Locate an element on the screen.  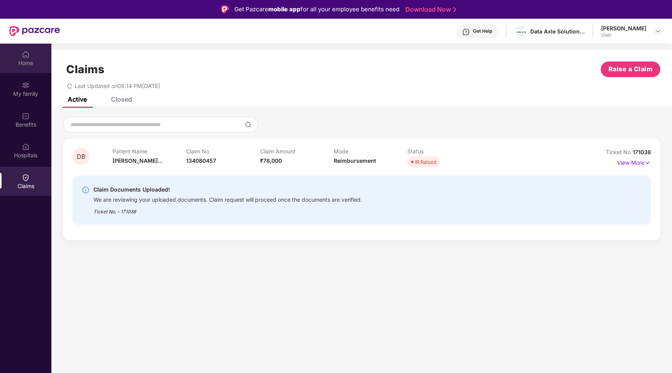
p: Claim No is located at coordinates (223, 151).